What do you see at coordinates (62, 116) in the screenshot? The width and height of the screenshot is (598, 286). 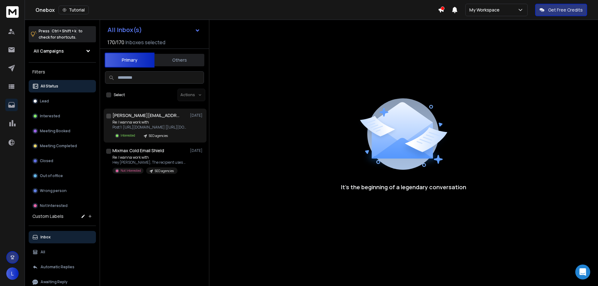 I see `button: Interested` at bounding box center [62, 116].